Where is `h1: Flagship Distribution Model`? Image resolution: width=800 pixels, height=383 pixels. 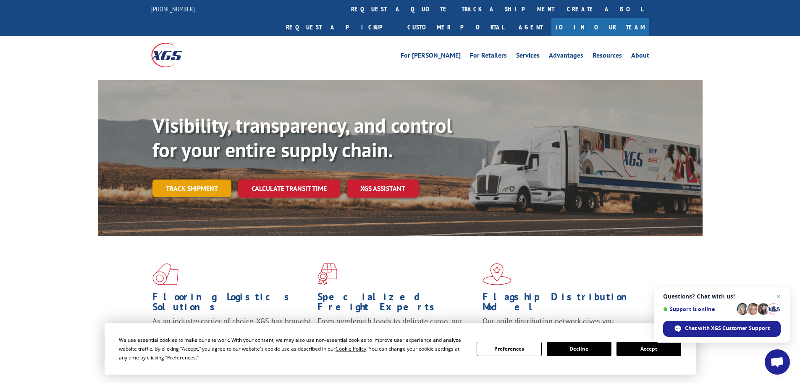 h1: Flagship Distribution Model is located at coordinates (562, 304).